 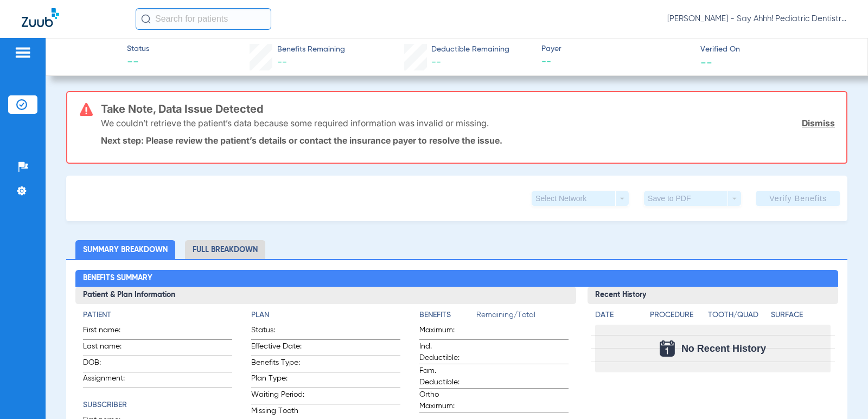 I want to click on h4: Date, so click(x=618, y=315).